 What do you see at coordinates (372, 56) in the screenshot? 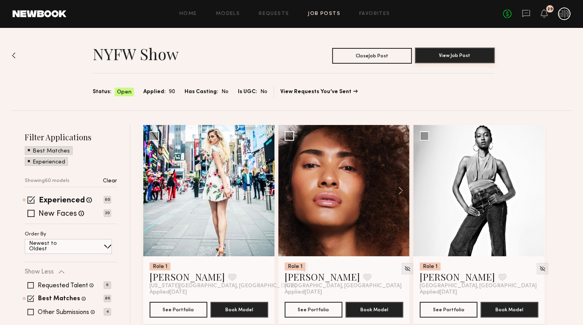
I see `button: CloseJob Post` at bounding box center [372, 56].